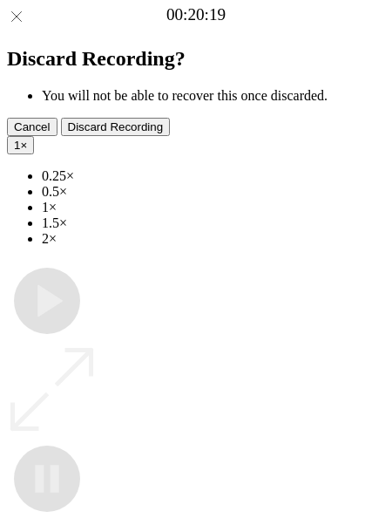  I want to click on li: 2×, so click(213, 239).